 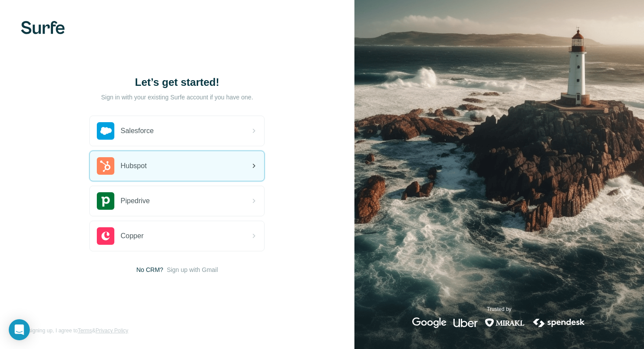 I want to click on span: Pipedrive, so click(x=135, y=201).